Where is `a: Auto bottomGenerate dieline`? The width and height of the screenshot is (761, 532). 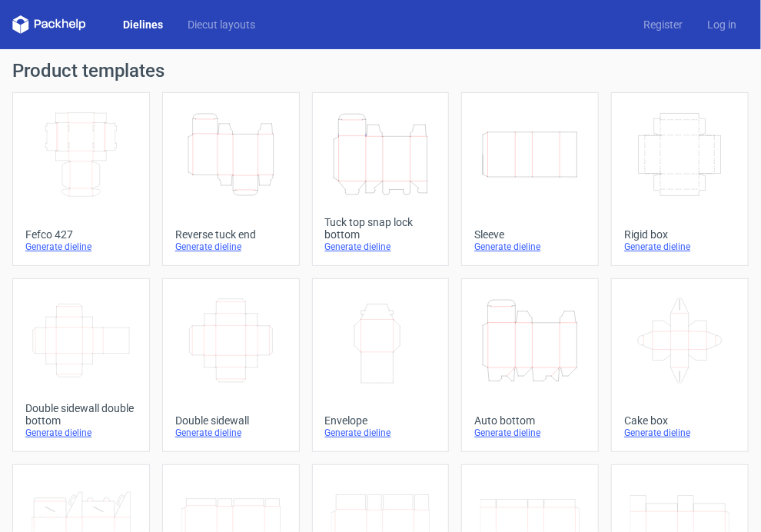
a: Auto bottomGenerate dieline is located at coordinates (530, 365).